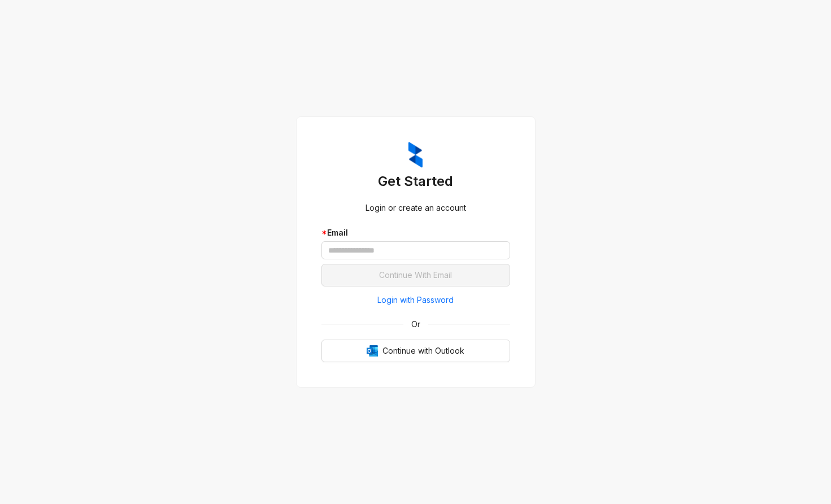  What do you see at coordinates (416, 181) in the screenshot?
I see `h3: Get Started` at bounding box center [416, 181].